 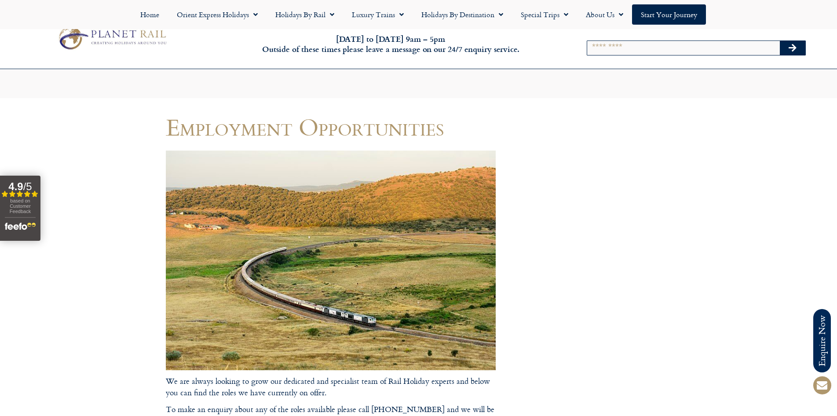 What do you see at coordinates (378, 15) in the screenshot?
I see `a: Luxury Trains` at bounding box center [378, 15].